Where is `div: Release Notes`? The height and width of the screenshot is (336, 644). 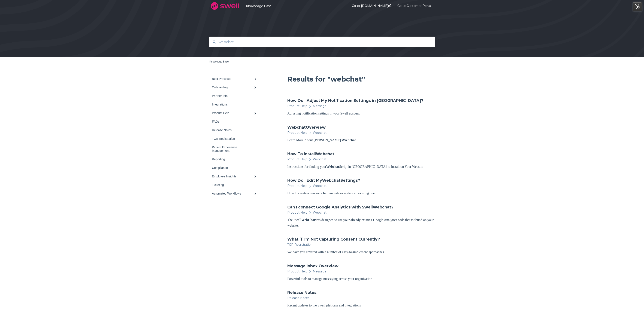 div: Release Notes is located at coordinates (233, 130).